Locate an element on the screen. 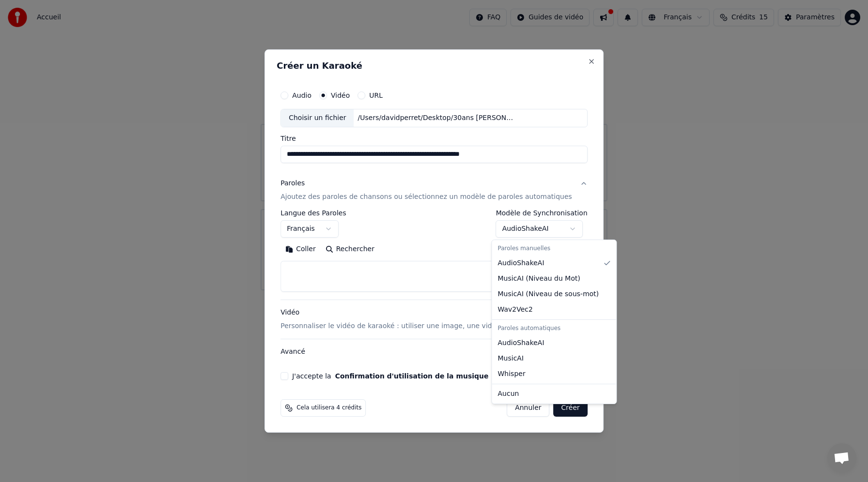 The height and width of the screenshot is (482, 868). span: Whisper is located at coordinates (511, 374).